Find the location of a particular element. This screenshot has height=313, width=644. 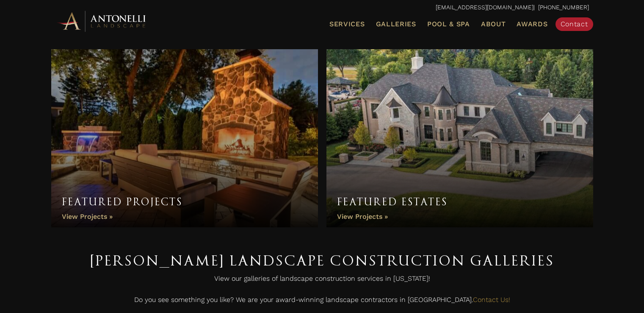

a: Services is located at coordinates (347, 24).